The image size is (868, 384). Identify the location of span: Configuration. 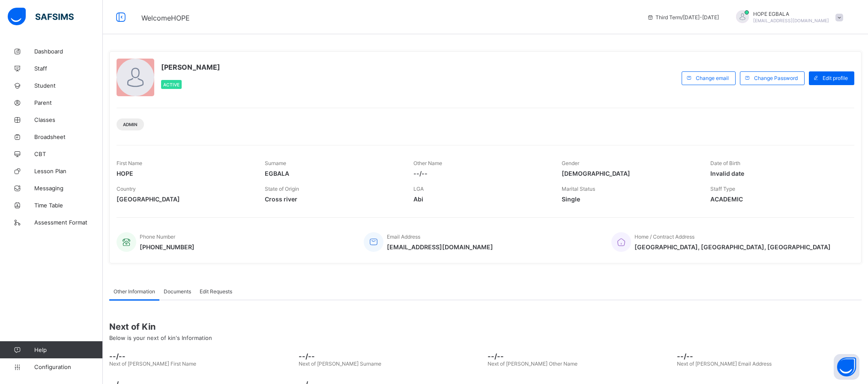
(68, 367).